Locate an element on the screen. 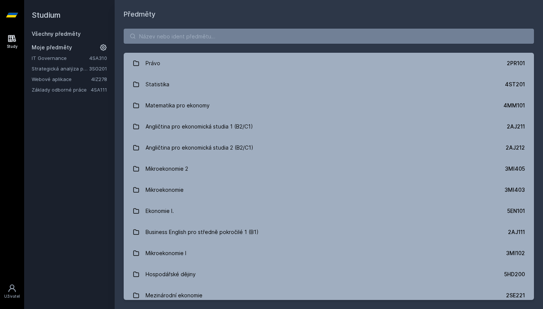  a: Všechny předměty is located at coordinates (56, 34).